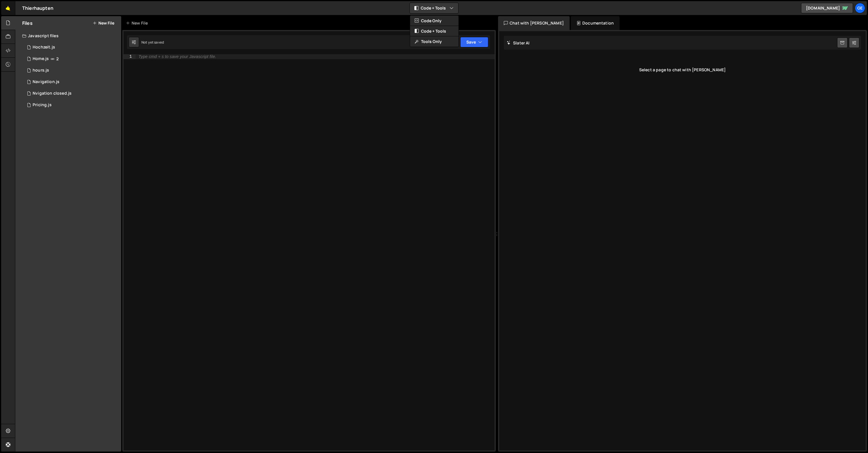 This screenshot has width=868, height=453. I want to click on div: Hochzeit.js, so click(44, 47).